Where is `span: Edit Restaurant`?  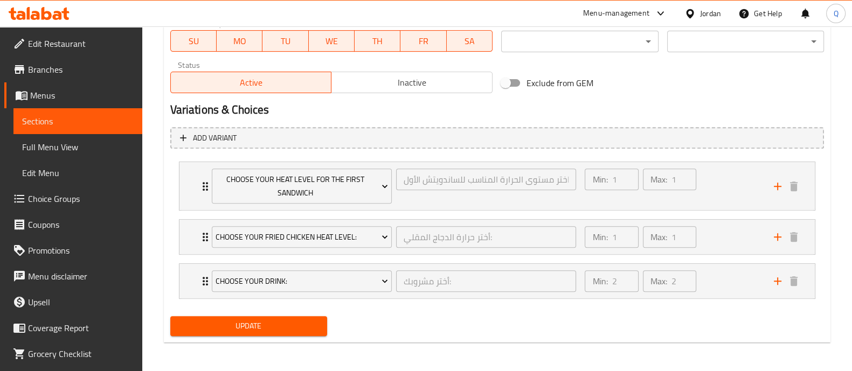
span: Edit Restaurant is located at coordinates (81, 44).